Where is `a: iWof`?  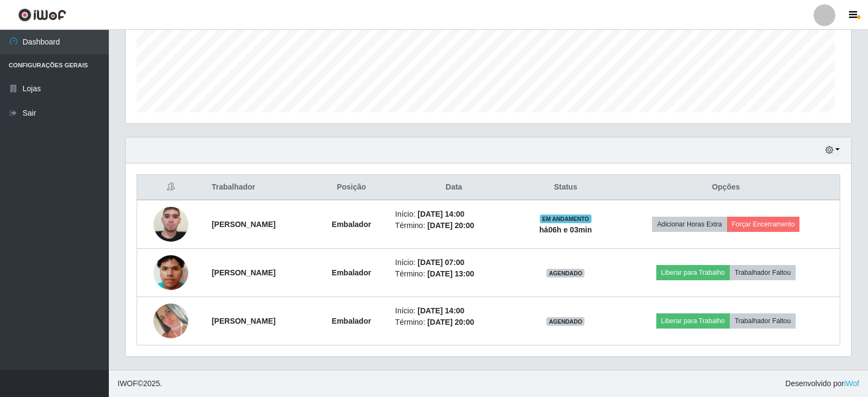 a: iWof is located at coordinates (852, 384).